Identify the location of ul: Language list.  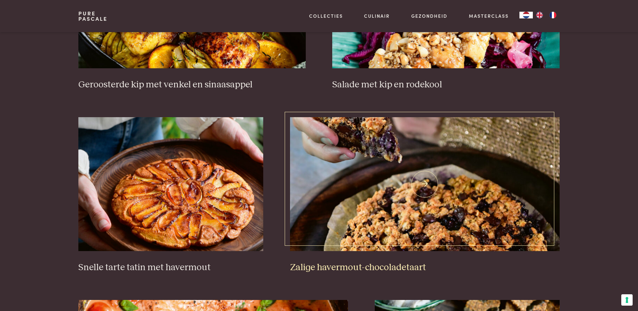
(547, 15).